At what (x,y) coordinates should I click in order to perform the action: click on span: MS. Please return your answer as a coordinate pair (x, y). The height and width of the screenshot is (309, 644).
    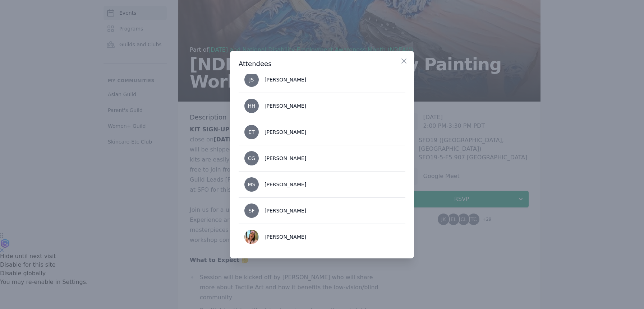
    Looking at the image, I should click on (251, 184).